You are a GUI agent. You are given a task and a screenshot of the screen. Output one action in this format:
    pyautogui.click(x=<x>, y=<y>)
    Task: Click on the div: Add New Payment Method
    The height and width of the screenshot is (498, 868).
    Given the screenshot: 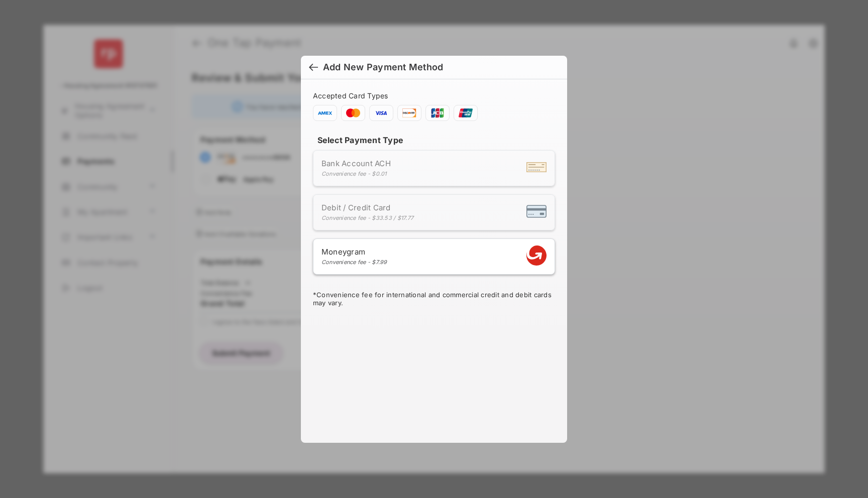 What is the action you would take?
    pyautogui.click(x=383, y=67)
    